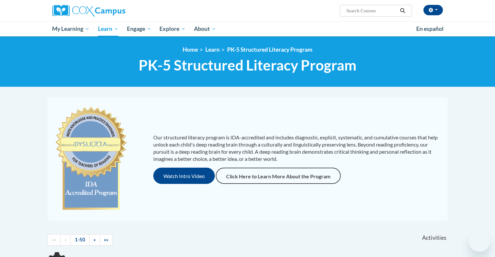 The width and height of the screenshot is (495, 257). What do you see at coordinates (94, 240) in the screenshot?
I see `a: Next` at bounding box center [94, 240].